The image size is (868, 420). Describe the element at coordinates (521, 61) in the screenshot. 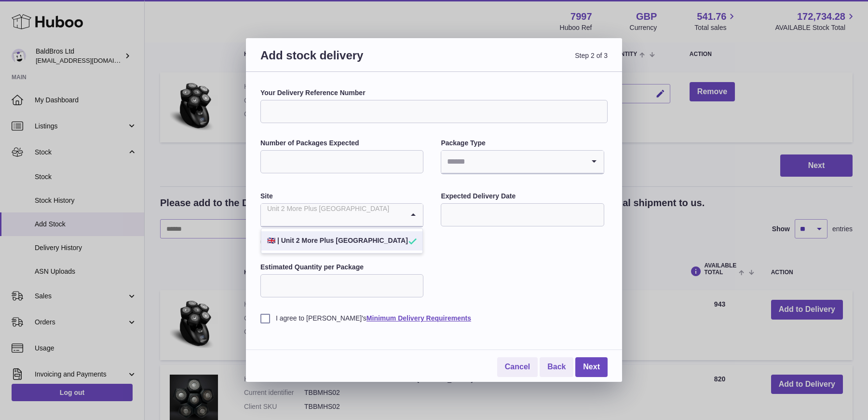

I see `span: Step 2 of 3` at that location.